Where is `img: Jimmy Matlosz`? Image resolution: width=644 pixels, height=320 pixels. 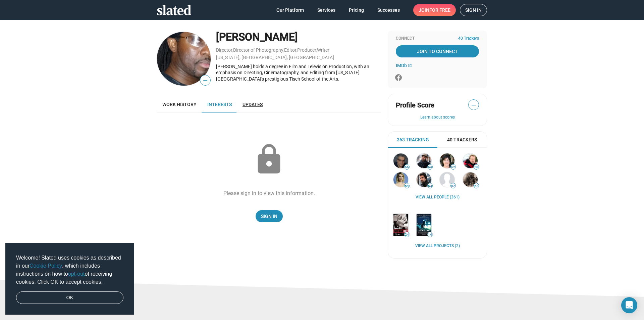
img: Jimmy Matlosz is located at coordinates (470, 179).